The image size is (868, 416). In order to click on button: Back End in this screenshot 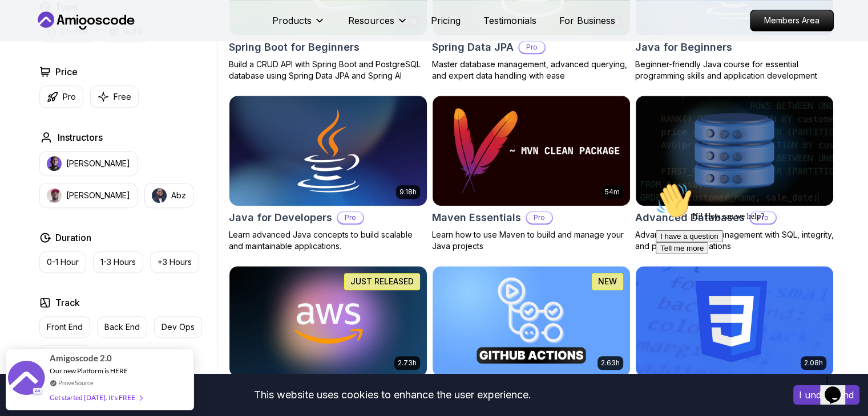, I will do `click(122, 328)`.